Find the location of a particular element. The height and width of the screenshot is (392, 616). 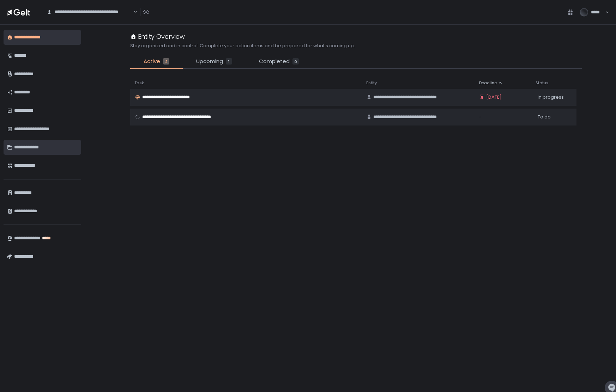

span: Entity is located at coordinates (371, 83).